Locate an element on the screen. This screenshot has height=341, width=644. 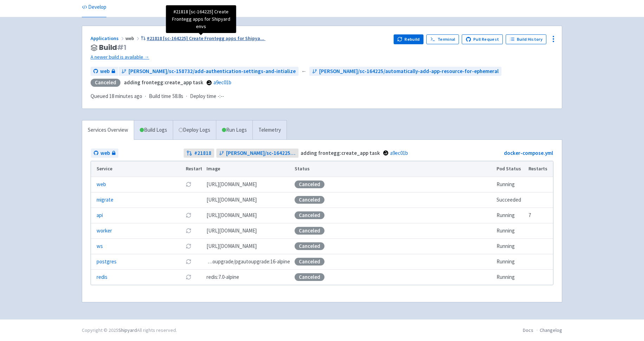
a: #21818 [sc-164225] Create Frontegg apps for Shipya... is located at coordinates (203, 38).